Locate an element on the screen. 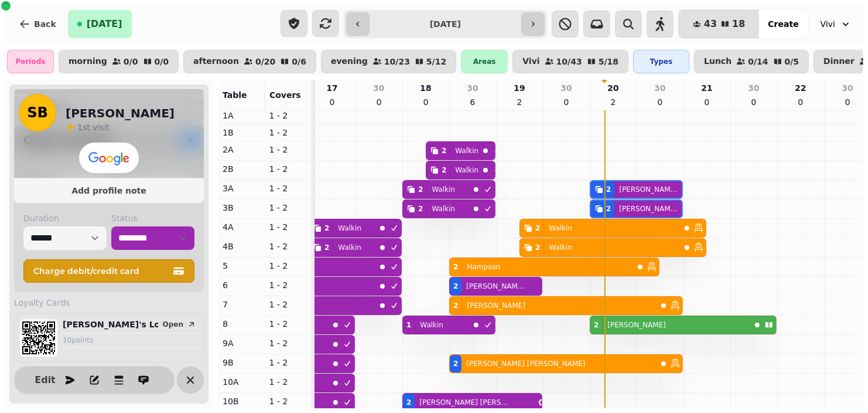  button: afternoon0/200/6 is located at coordinates (249, 61).